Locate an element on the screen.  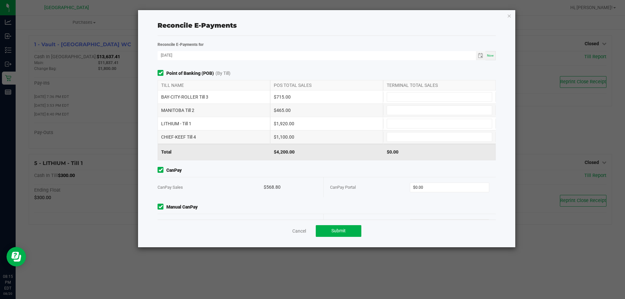
div: CHIEF-KEEF Till 4 is located at coordinates (214, 137).